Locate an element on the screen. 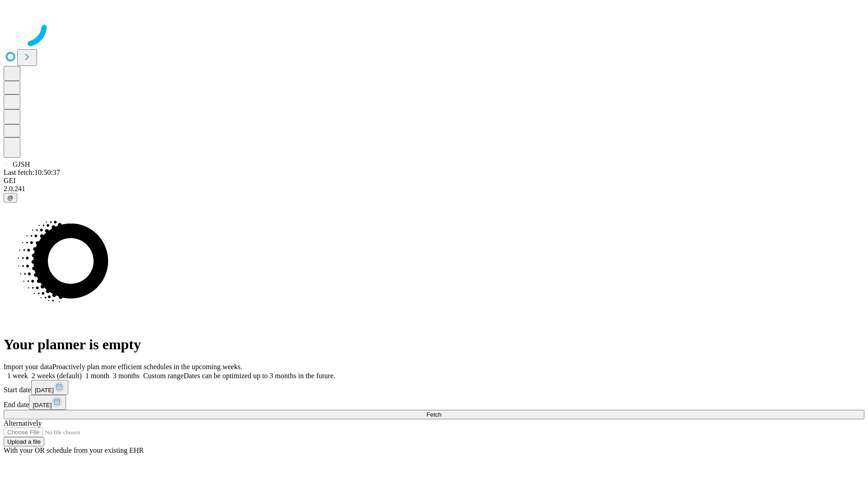  span: Last fetch: 10:50:37 is located at coordinates (32, 172).